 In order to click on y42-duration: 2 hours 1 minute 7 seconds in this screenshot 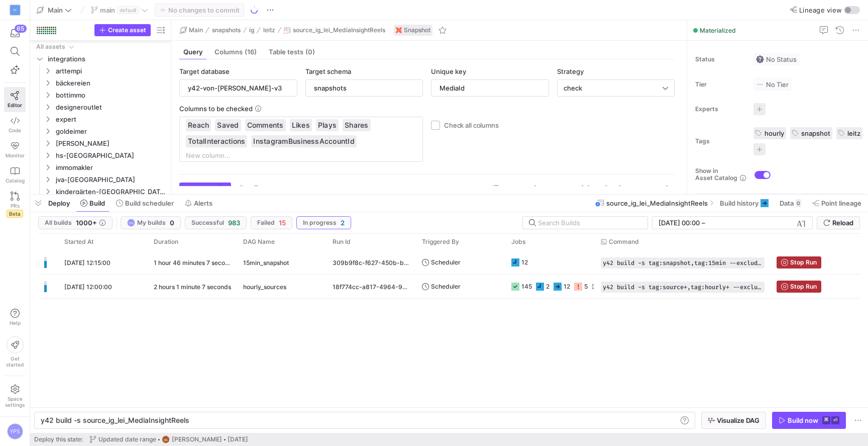, I will do `click(192, 287)`.